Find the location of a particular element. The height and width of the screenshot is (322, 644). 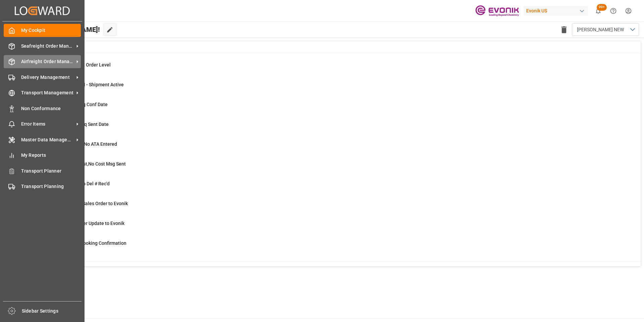

span: Sidebar Settings is located at coordinates (52, 311).